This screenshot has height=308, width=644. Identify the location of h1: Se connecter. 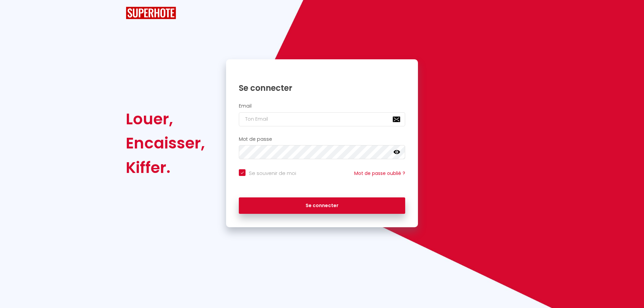
(322, 88).